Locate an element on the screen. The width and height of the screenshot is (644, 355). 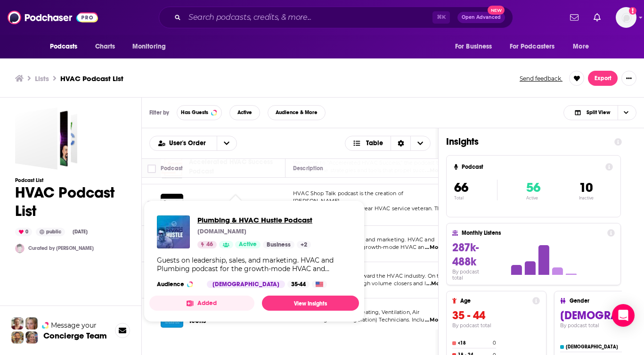
div: Sort Direction is located at coordinates (400, 143).